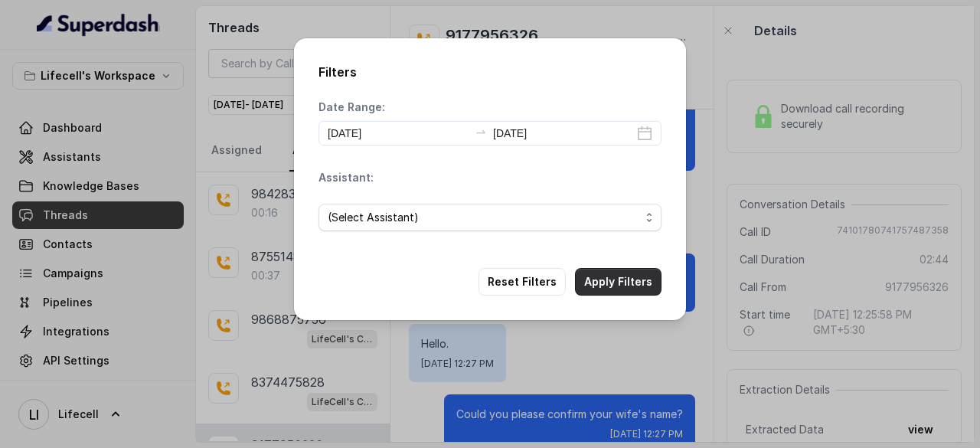 The height and width of the screenshot is (448, 980). What do you see at coordinates (522, 282) in the screenshot?
I see `button: Reset Filters` at bounding box center [522, 282].